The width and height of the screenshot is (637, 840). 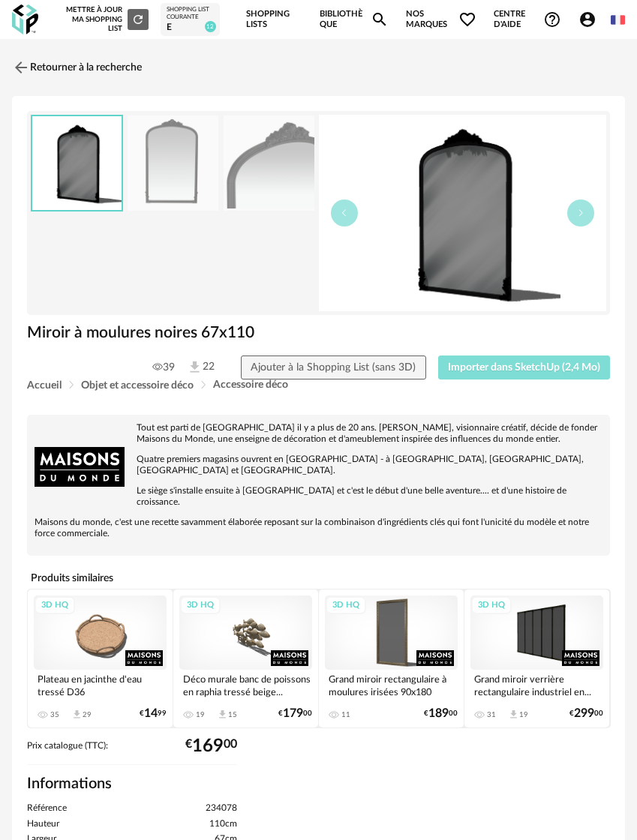 What do you see at coordinates (173, 163) in the screenshot?
I see `img: miroir-a-moulures-noires-67x110-1000-5-9-234078_2.jpg` at bounding box center [173, 163].